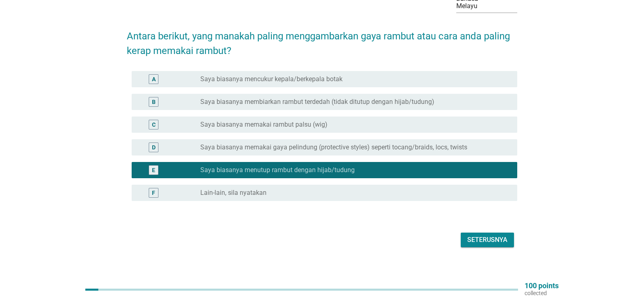 This screenshot has height=300, width=644. Describe the element at coordinates (154, 193) in the screenshot. I see `div: F` at that location.